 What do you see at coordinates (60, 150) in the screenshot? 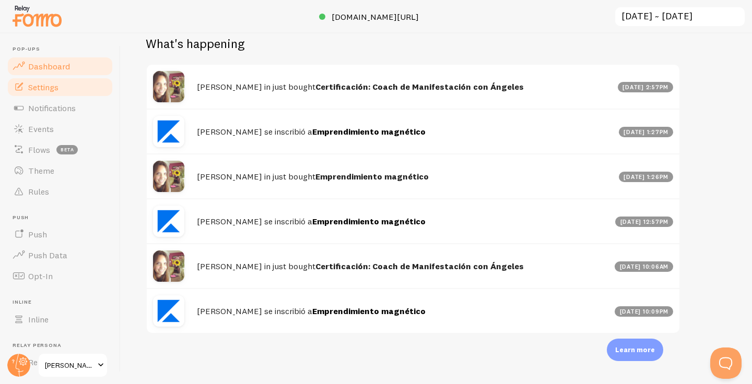
I see `a: Flows beta` at bounding box center [60, 150].